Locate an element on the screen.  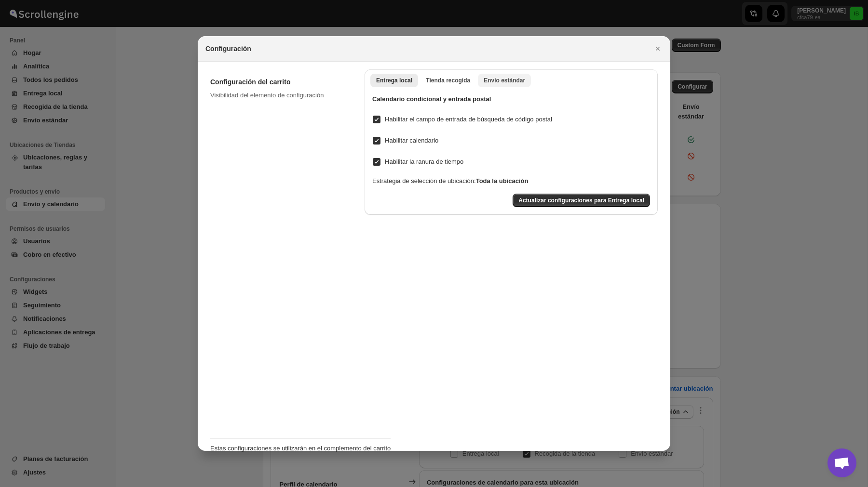
a: Open chat is located at coordinates (842, 463).